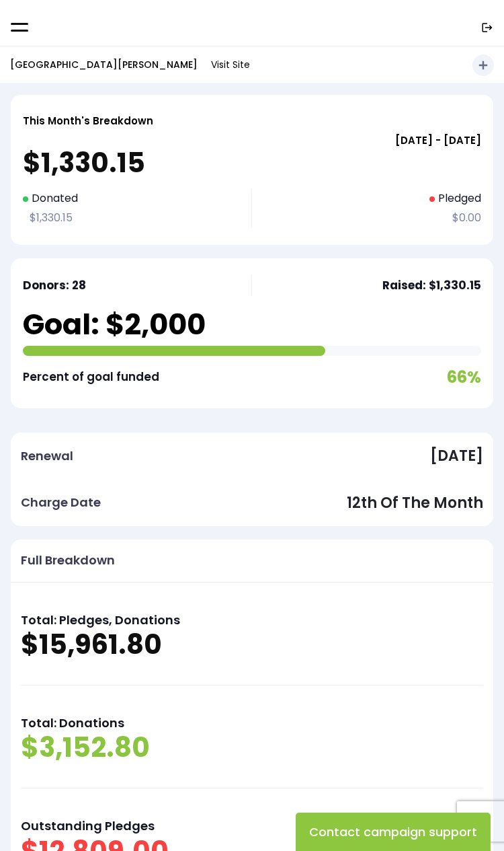 This screenshot has width=504, height=851. I want to click on p: Goal: $2,000, so click(114, 324).